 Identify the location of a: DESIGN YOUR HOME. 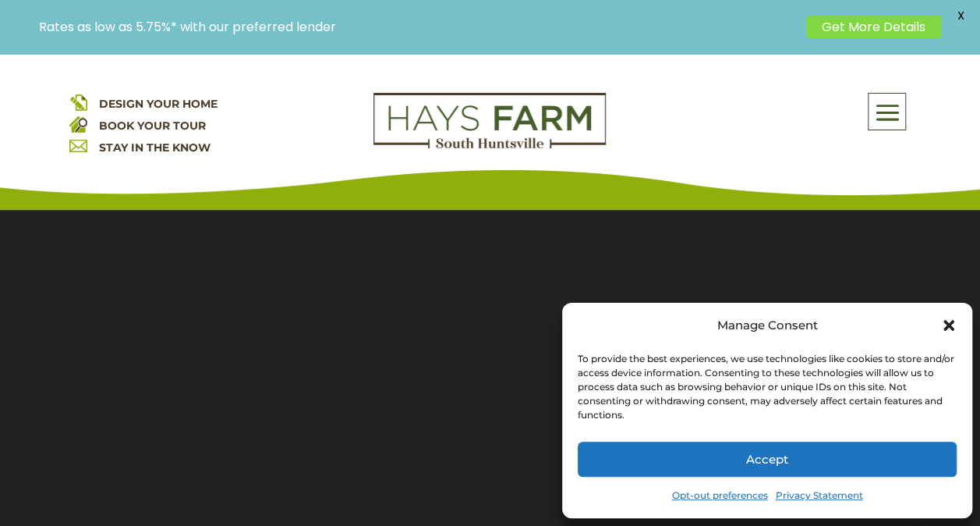
(158, 104).